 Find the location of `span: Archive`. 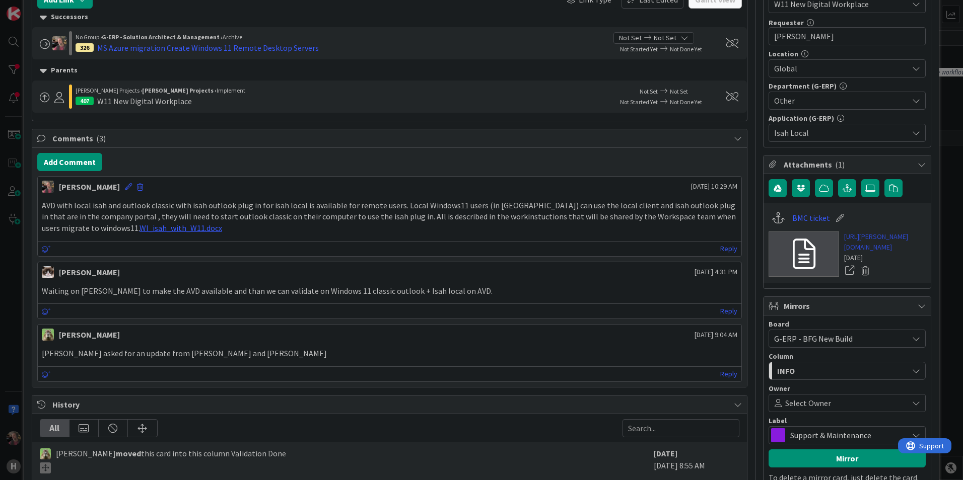

span: Archive is located at coordinates (232, 37).